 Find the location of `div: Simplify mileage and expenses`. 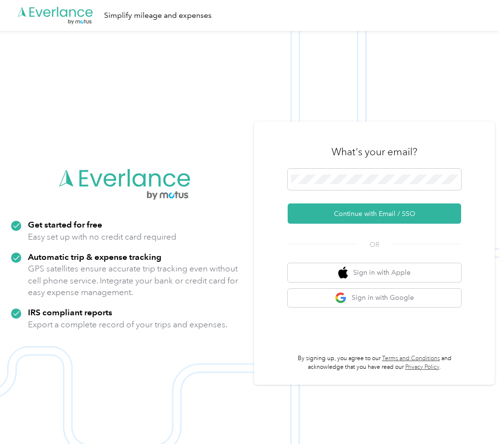

div: Simplify mileage and expenses is located at coordinates (157, 15).